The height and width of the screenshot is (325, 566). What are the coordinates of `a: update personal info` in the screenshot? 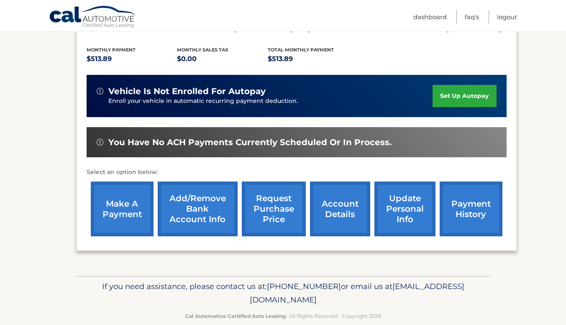 It's located at (405, 209).